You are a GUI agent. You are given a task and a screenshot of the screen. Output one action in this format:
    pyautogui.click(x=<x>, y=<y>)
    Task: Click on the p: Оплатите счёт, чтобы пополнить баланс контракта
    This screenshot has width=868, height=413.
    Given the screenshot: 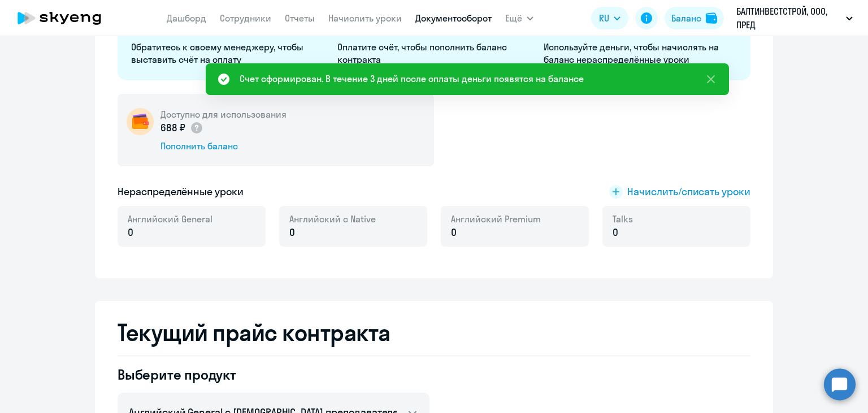 What is the action you would take?
    pyautogui.click(x=433, y=53)
    